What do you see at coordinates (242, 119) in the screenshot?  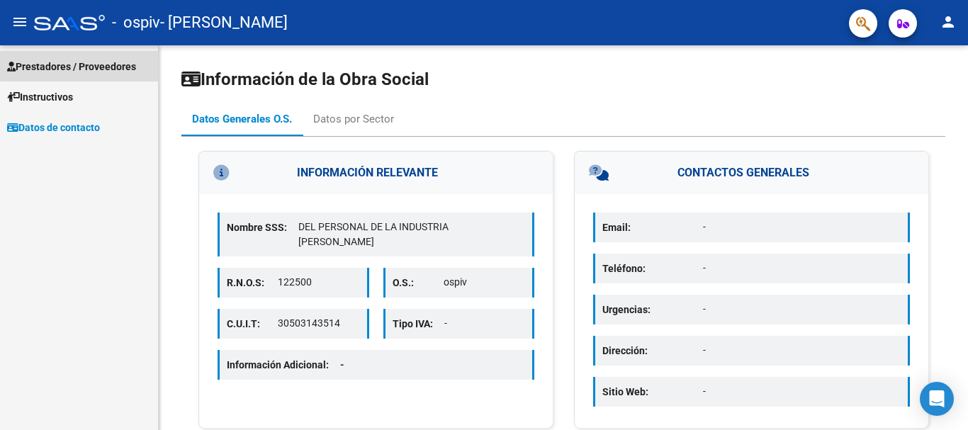 I see `div: Datos Generales O.S.` at bounding box center [242, 119].